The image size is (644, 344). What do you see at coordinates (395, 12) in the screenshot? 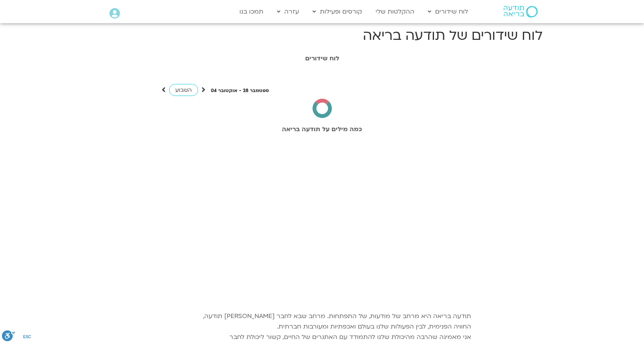
I see `a: ההקלטות שלי` at bounding box center [395, 12].